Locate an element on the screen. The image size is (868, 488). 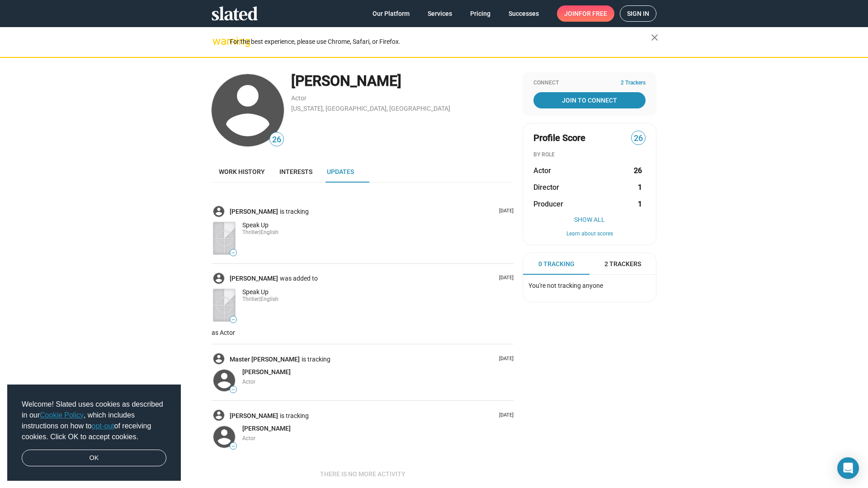
button: There is no more activity is located at coordinates (362, 475).